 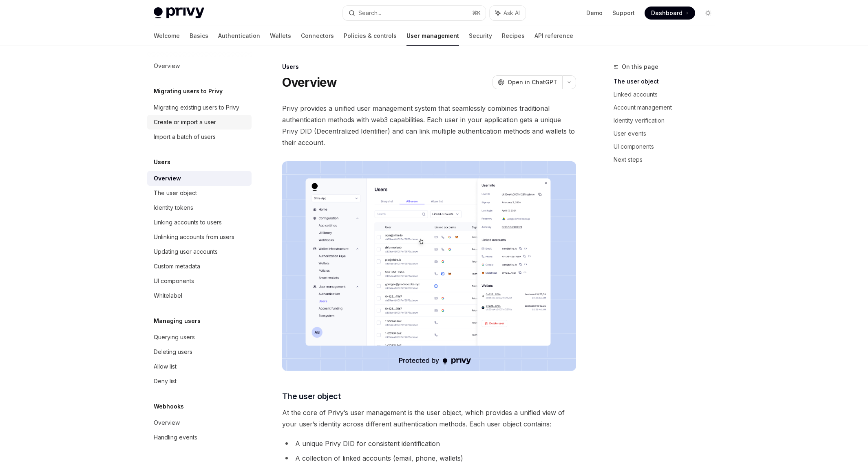 What do you see at coordinates (370, 13) in the screenshot?
I see `div: Search...` at bounding box center [370, 13].